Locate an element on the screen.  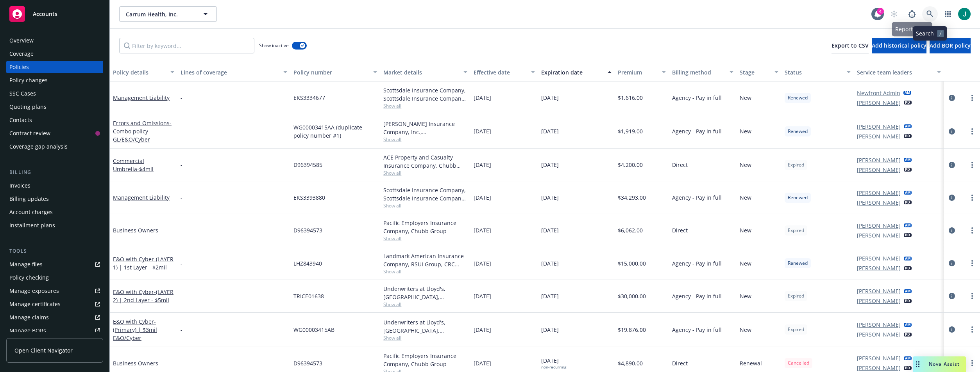
span: TRICE01638 is located at coordinates (309, 296).